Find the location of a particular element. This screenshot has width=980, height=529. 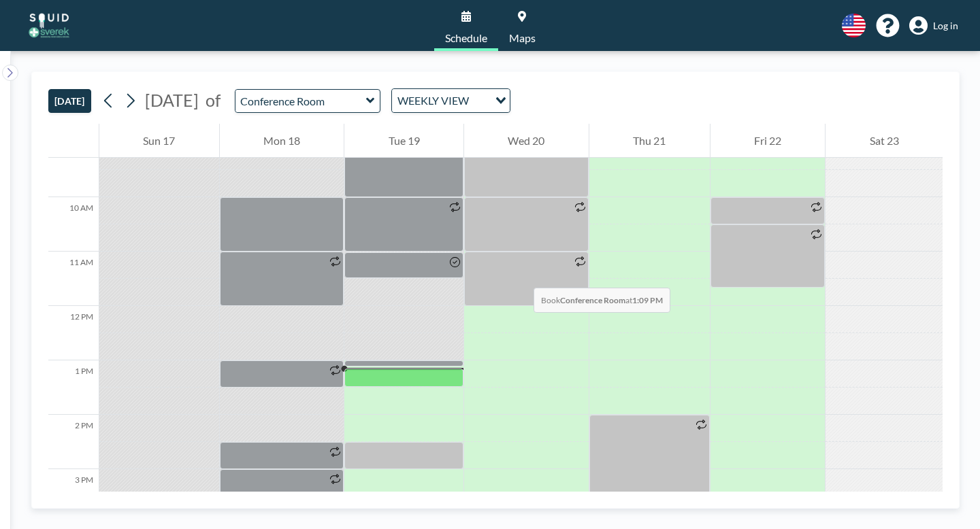

span: Log in is located at coordinates (946, 26).